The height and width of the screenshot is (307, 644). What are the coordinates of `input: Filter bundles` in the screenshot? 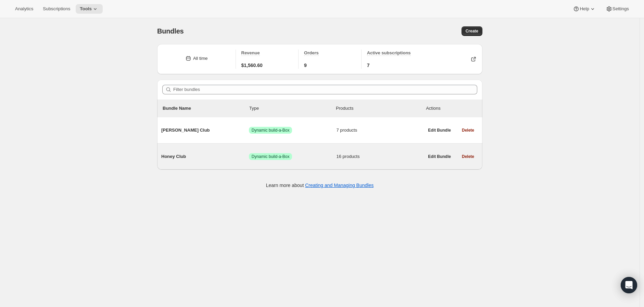 It's located at (325, 90).